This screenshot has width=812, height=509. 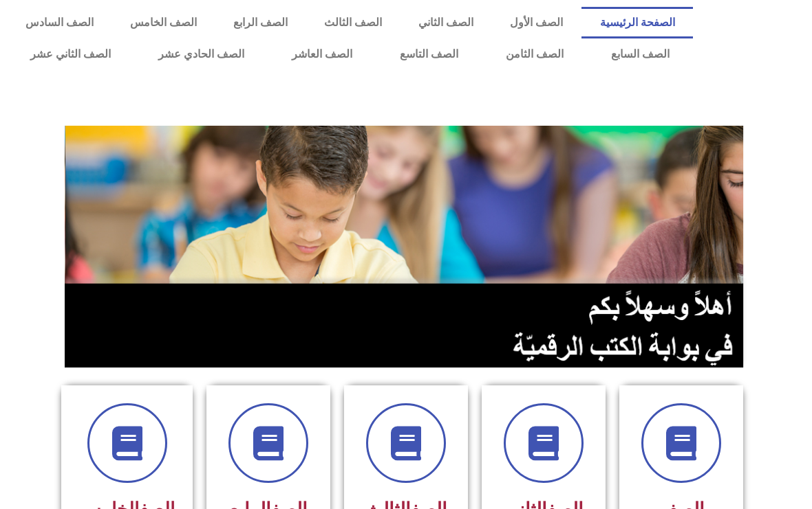 I want to click on a: الصف العاشر, so click(x=322, y=54).